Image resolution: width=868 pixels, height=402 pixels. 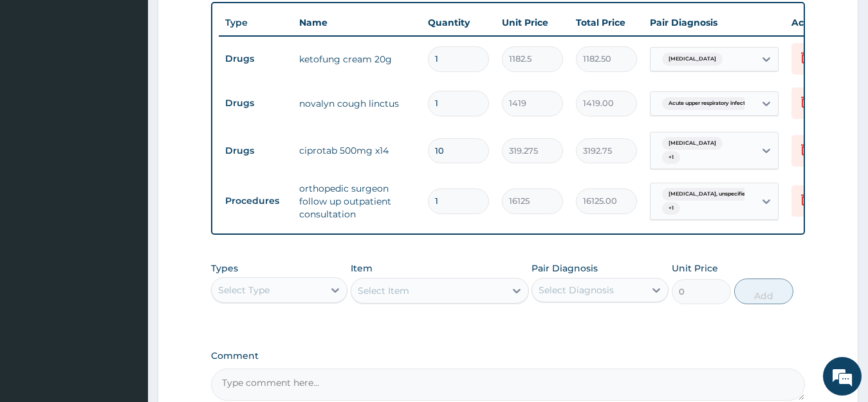 I want to click on img: d_794563401_company_1708531726252_794563401, so click(x=38, y=80).